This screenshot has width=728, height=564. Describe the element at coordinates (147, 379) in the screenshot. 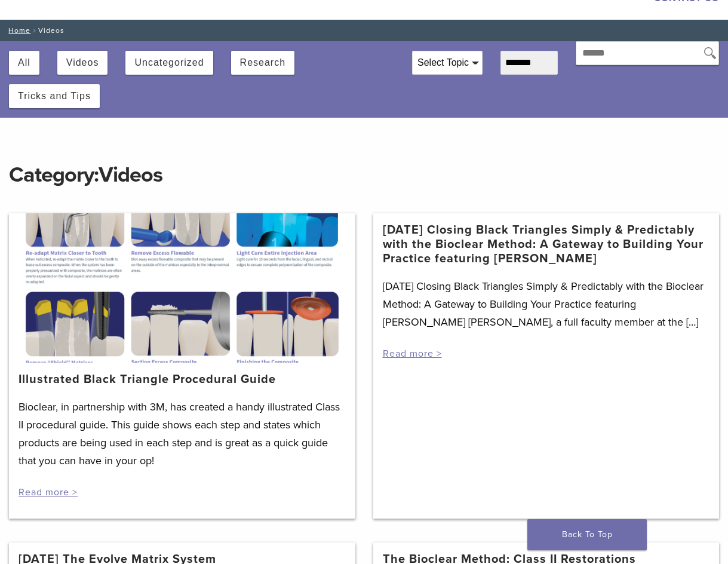

I see `a: Illustrated Black Triangle Procedural Guide` at that location.